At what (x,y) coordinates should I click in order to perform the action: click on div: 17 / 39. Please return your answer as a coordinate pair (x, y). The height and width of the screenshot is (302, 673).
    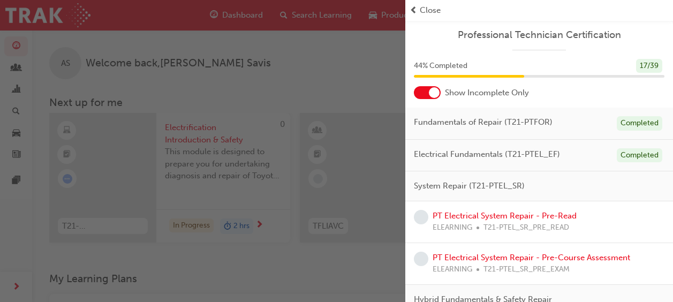
    Looking at the image, I should click on (648, 66).